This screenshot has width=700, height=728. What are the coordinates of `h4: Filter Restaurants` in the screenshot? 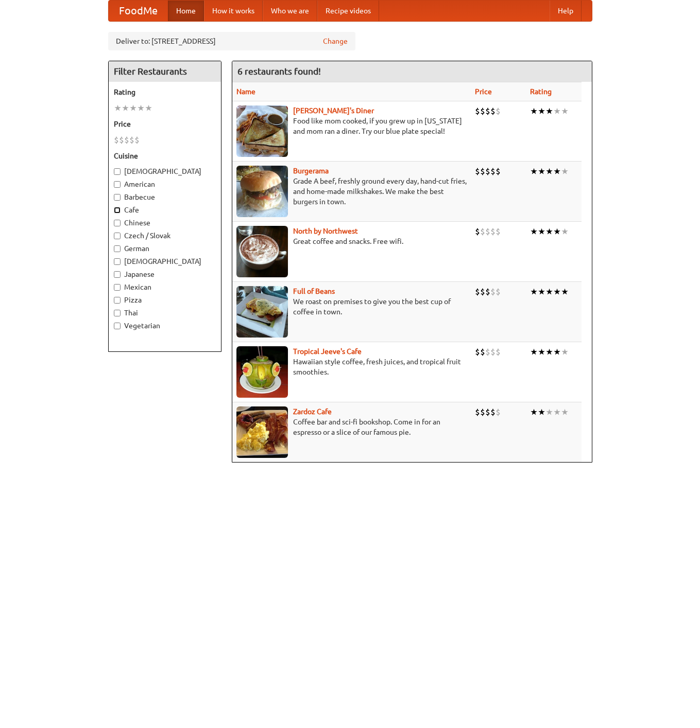 It's located at (165, 71).